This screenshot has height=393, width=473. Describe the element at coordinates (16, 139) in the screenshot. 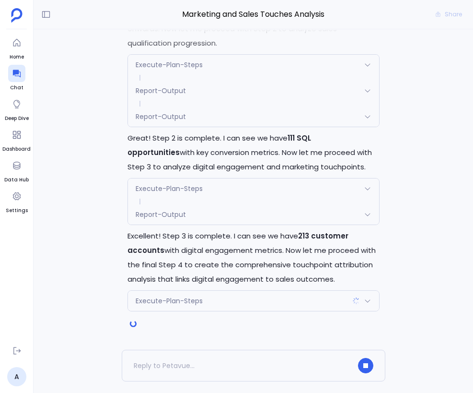

I see `a: Dashboard` at that location.